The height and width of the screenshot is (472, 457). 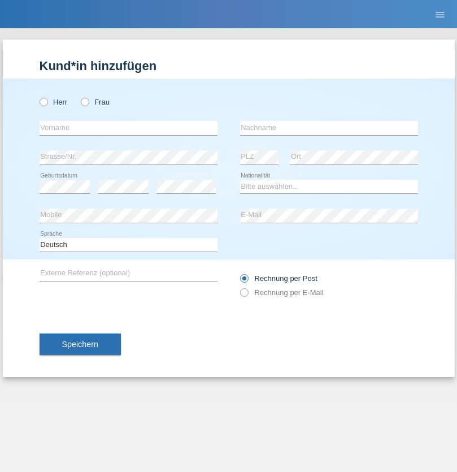 I want to click on input: Herr, so click(x=43, y=101).